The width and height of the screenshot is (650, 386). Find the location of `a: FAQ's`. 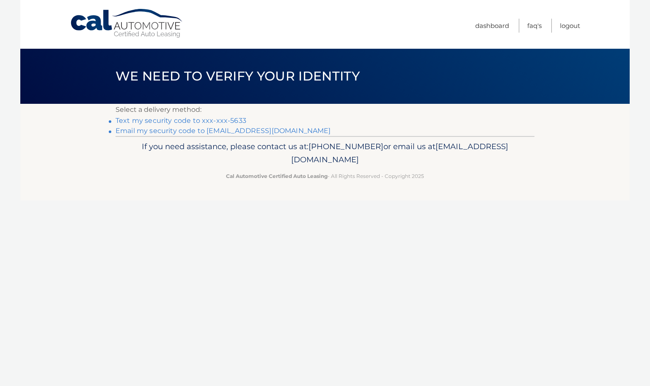

a: FAQ's is located at coordinates (535, 25).